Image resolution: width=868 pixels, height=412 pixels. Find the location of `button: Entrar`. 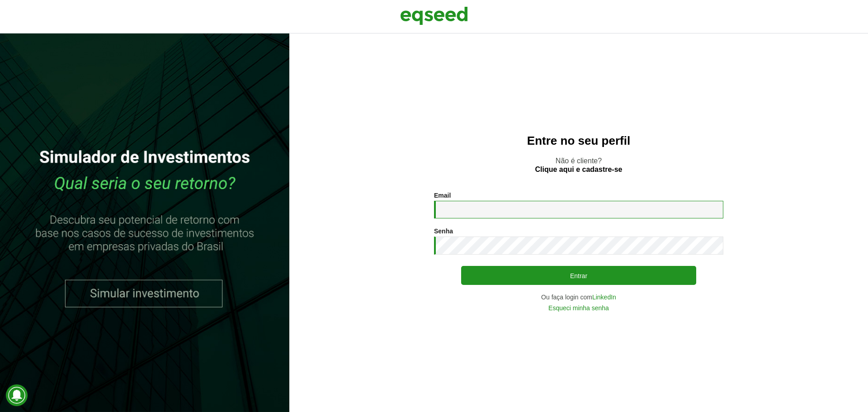

button: Entrar is located at coordinates (578, 276).